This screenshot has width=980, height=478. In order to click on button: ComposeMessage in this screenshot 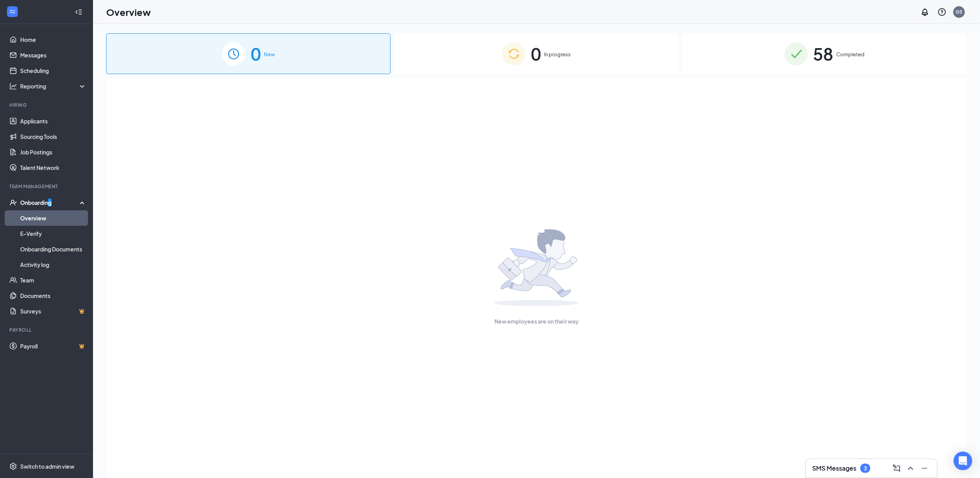, I will do `click(897, 468)`.